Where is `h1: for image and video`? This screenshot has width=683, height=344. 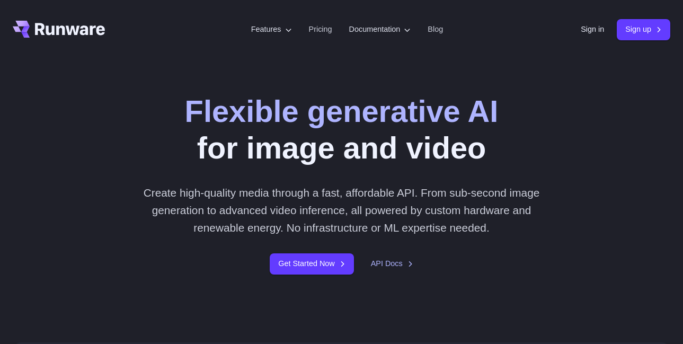 h1: for image and video is located at coordinates (342, 130).